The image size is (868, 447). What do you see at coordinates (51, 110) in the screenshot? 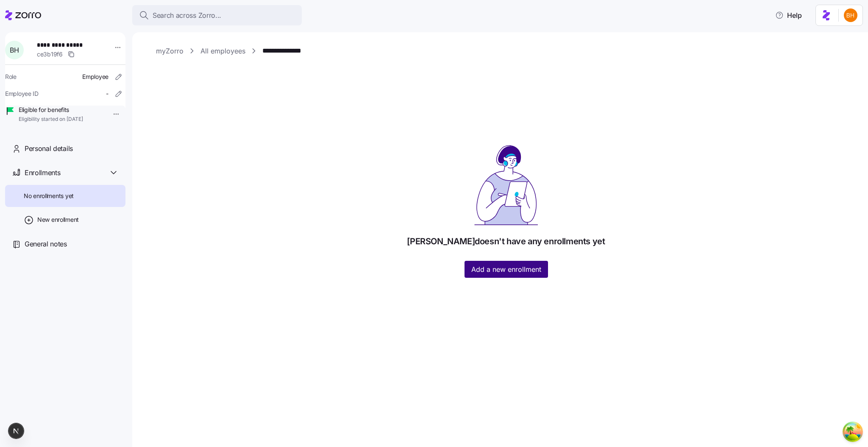
I see `span: Eligible for benefits` at bounding box center [51, 110].